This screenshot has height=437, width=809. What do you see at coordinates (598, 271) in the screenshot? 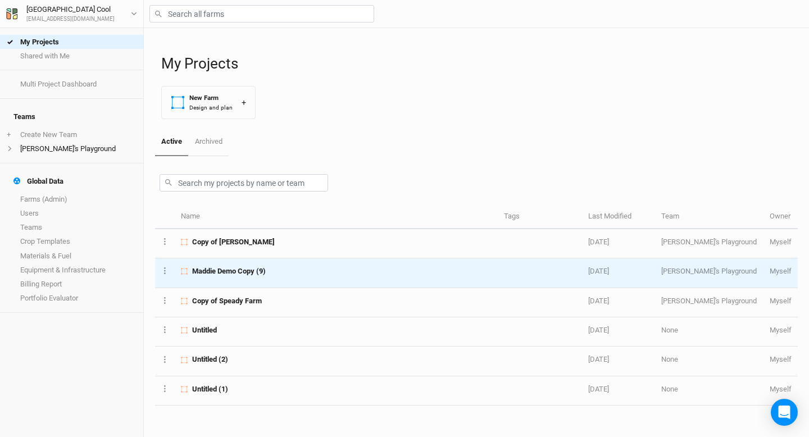
I see `span: May 28, 2025 7:31 AM` at bounding box center [598, 271].